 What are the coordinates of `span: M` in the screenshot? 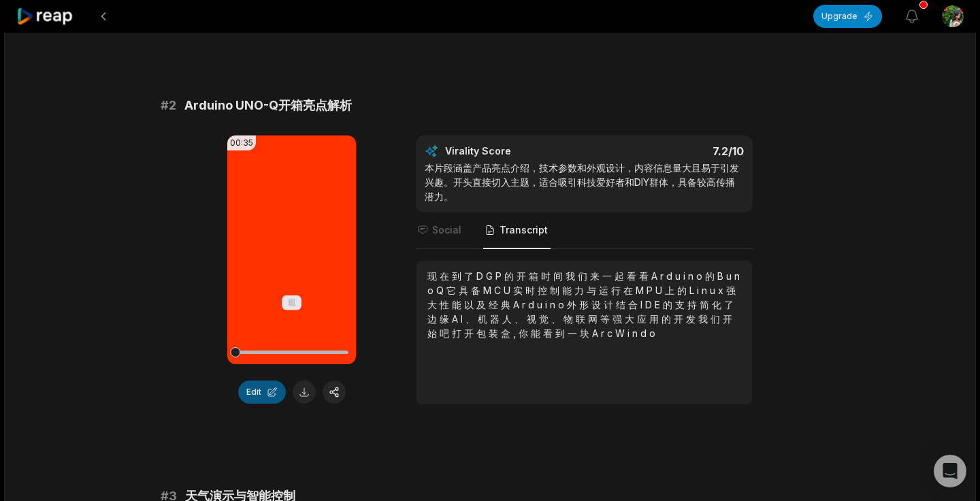 It's located at (489, 290).